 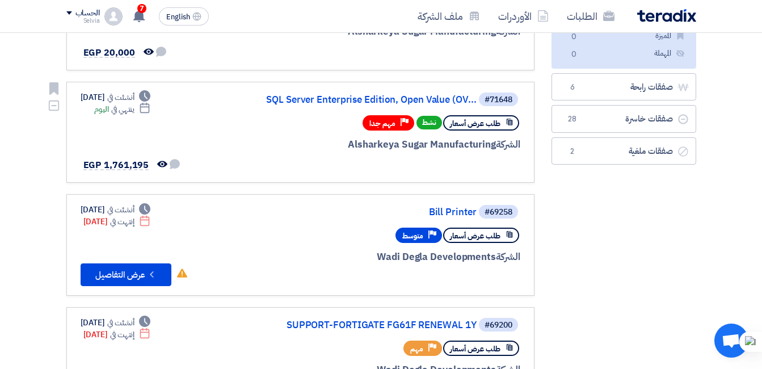 What do you see at coordinates (572, 119) in the screenshot?
I see `span: 28` at bounding box center [572, 119].